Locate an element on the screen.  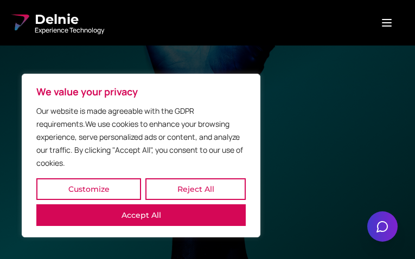
span: Experience Technology is located at coordinates (69, 30).